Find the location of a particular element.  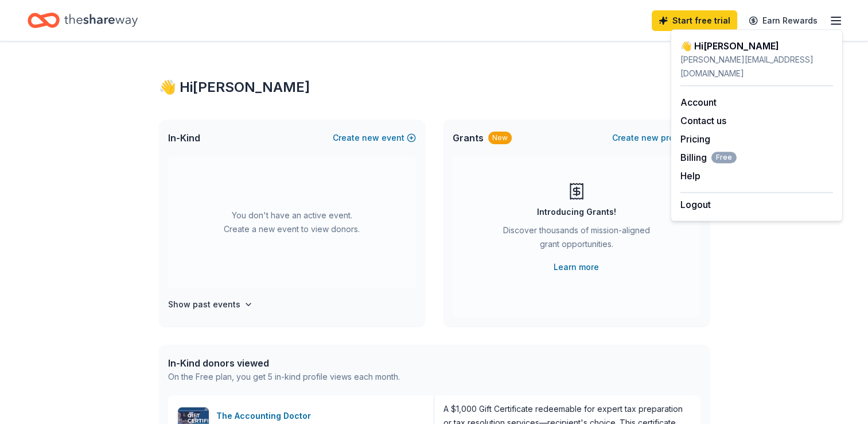

button: Createnewproject is located at coordinates (657, 138).